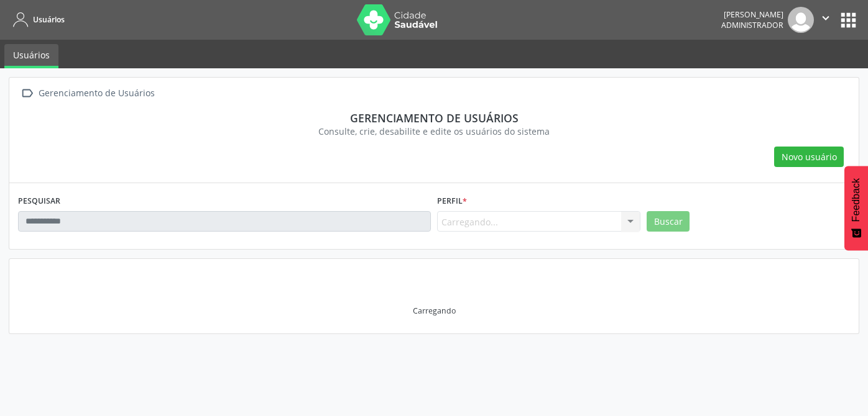 The image size is (868, 416). Describe the element at coordinates (855, 200) in the screenshot. I see `span: Feedback` at that location.